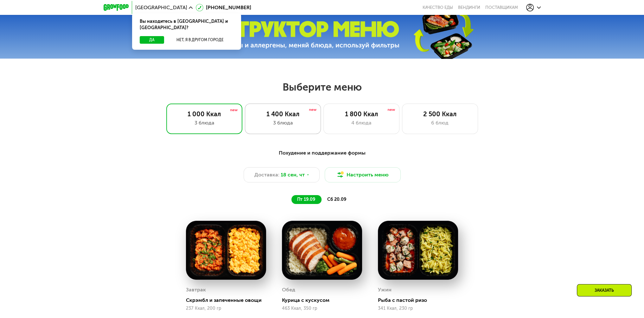 The image size is (644, 318). Describe the element at coordinates (440, 123) in the screenshot. I see `div: 6 блюд` at that location.